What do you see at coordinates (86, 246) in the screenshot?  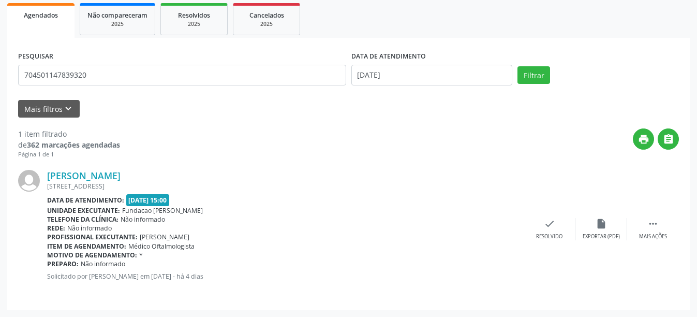 I see `b: Item de agendamento:` at bounding box center [86, 246].